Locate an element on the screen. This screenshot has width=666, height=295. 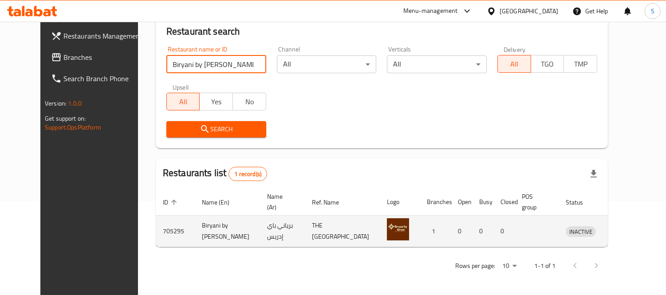
th: Busy is located at coordinates (483, 202).